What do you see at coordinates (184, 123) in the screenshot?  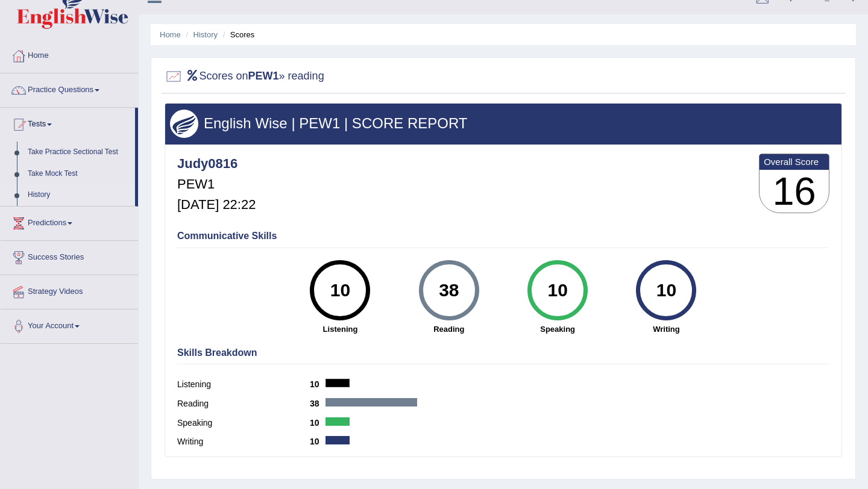 I see `img: wings.png` at bounding box center [184, 123].